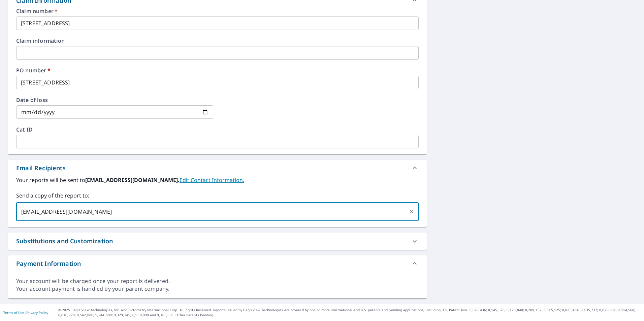 This screenshot has height=321, width=644. I want to click on label: Send a copy of the report to:, so click(217, 196).